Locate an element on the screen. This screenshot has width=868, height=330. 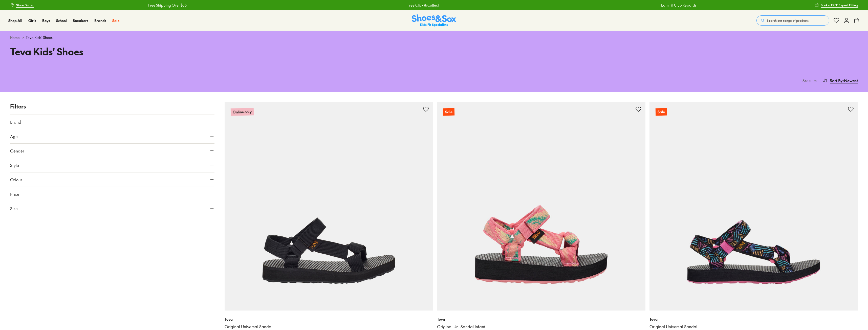
button: Colour is located at coordinates (112, 179).